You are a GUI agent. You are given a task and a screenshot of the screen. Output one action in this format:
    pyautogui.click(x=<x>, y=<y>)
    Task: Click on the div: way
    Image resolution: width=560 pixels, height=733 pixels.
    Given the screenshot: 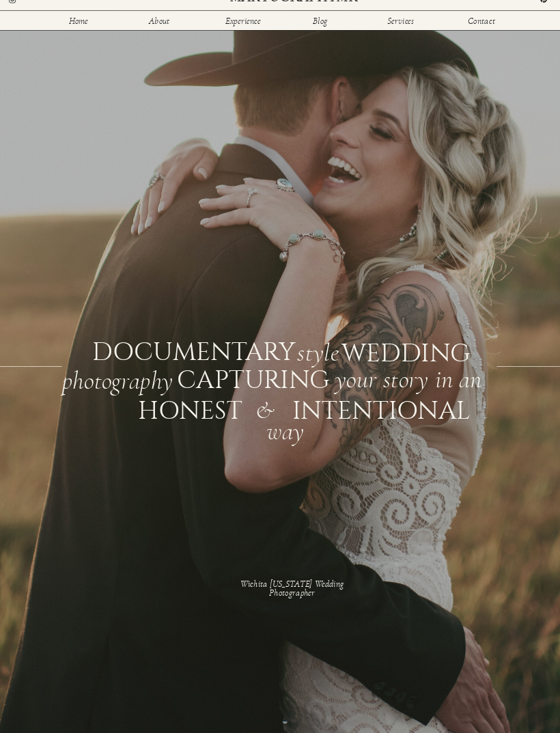 What is the action you would take?
    pyautogui.click(x=289, y=430)
    